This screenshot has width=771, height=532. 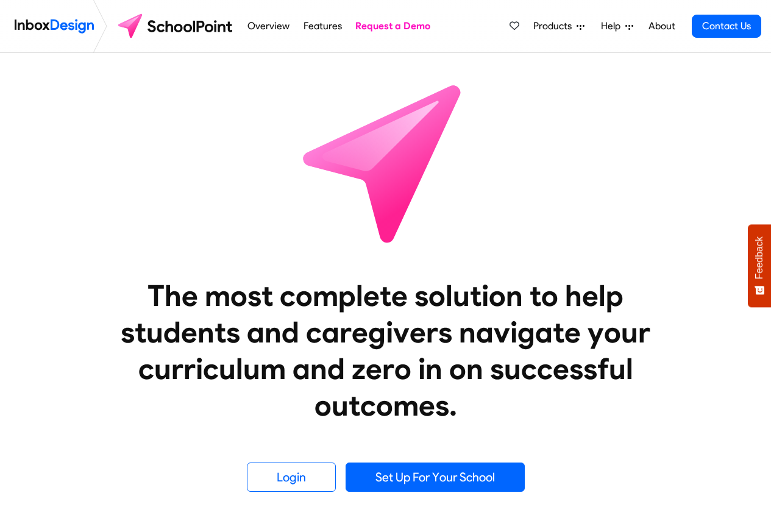 What do you see at coordinates (435, 477) in the screenshot?
I see `a: Set Up For Your School` at bounding box center [435, 477].